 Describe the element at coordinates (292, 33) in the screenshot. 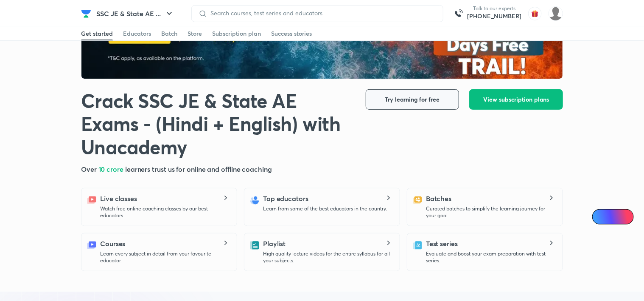

I see `a: Success stories` at that location.